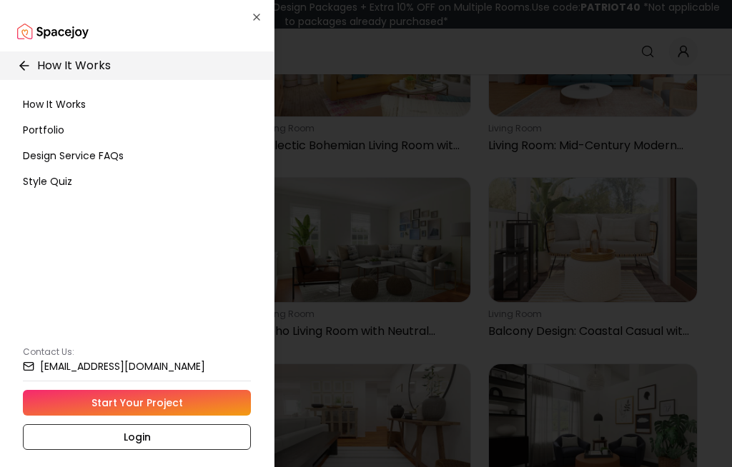 This screenshot has height=467, width=732. Describe the element at coordinates (74, 66) in the screenshot. I see `p: How It Works` at that location.